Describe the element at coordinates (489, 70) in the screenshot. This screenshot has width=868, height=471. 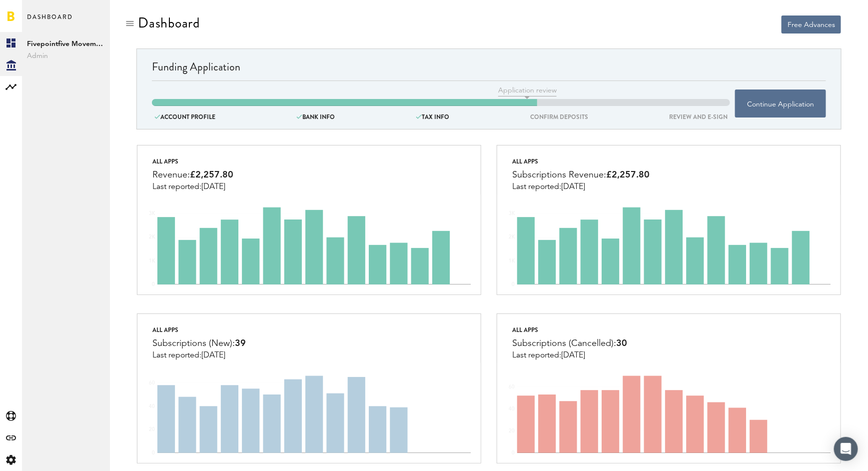
I see `div: Funding Application` at that location.